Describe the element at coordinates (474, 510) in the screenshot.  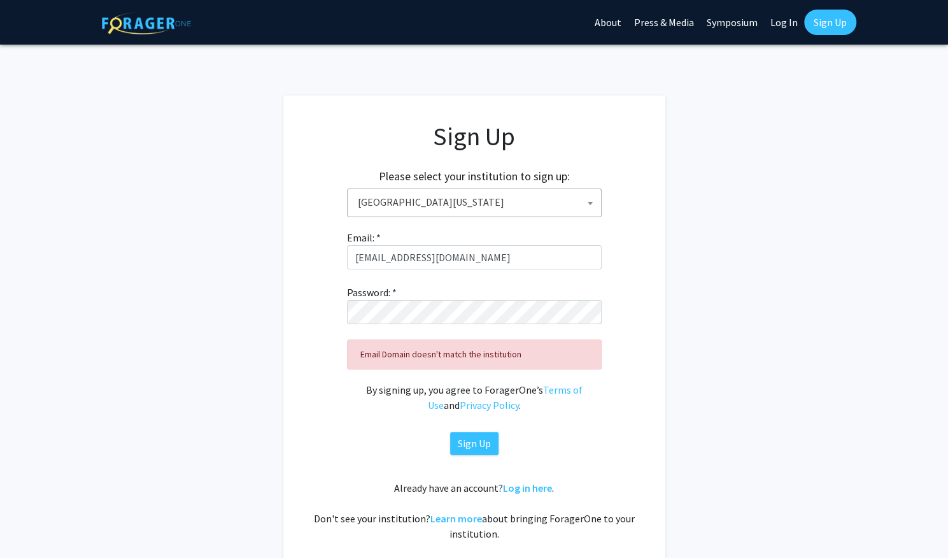
I see `div: Already have an account? . Don't see your institution? about bringing ForagerOne to your institut...` at that location.